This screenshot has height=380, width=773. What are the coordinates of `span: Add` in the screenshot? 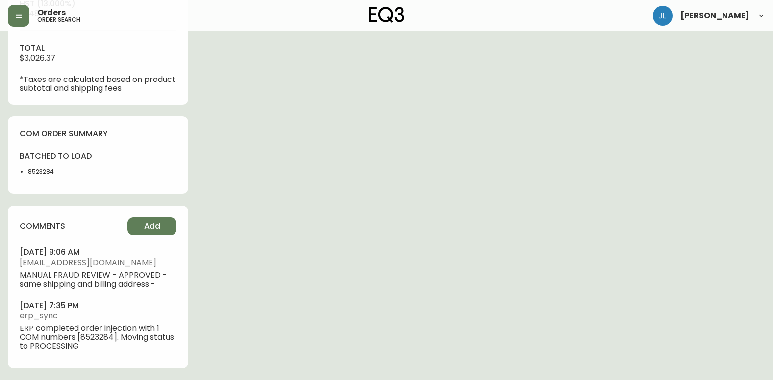 It's located at (152, 226).